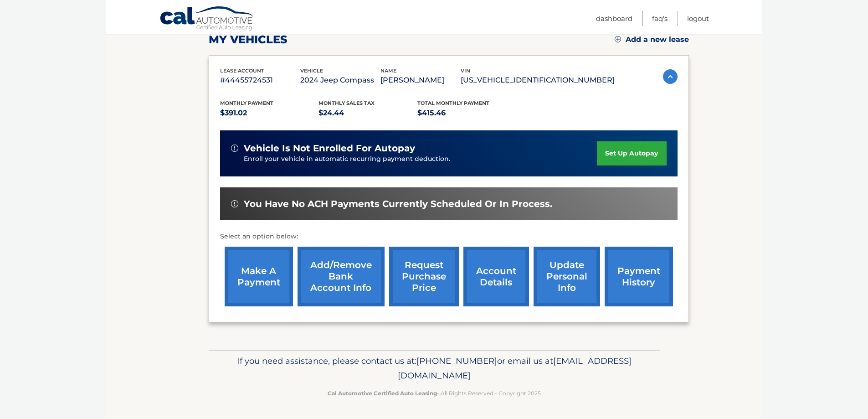  What do you see at coordinates (382, 393) in the screenshot?
I see `strong: Cal Automotive Certified Auto Leasing` at bounding box center [382, 393].